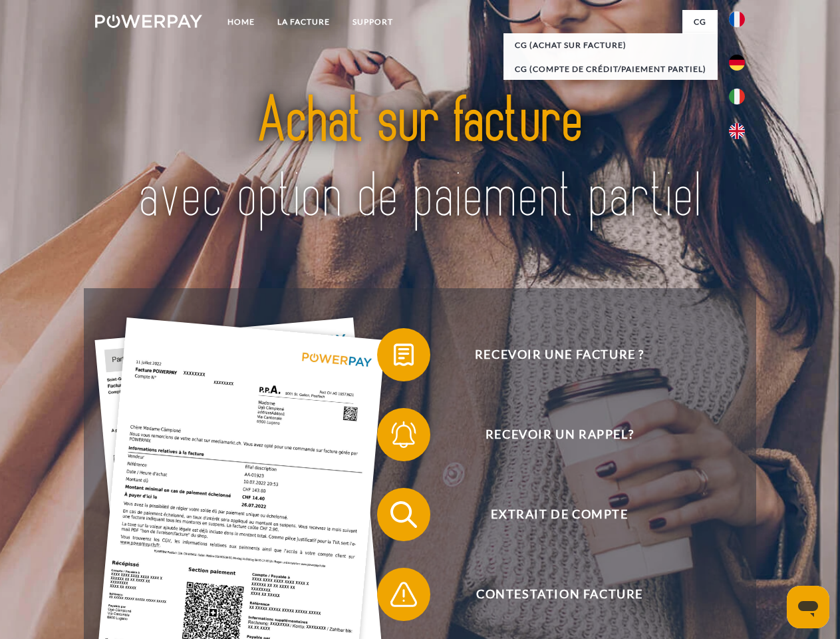  Describe the element at coordinates (550, 355) in the screenshot. I see `button: Recevoir une facture ?` at that location.